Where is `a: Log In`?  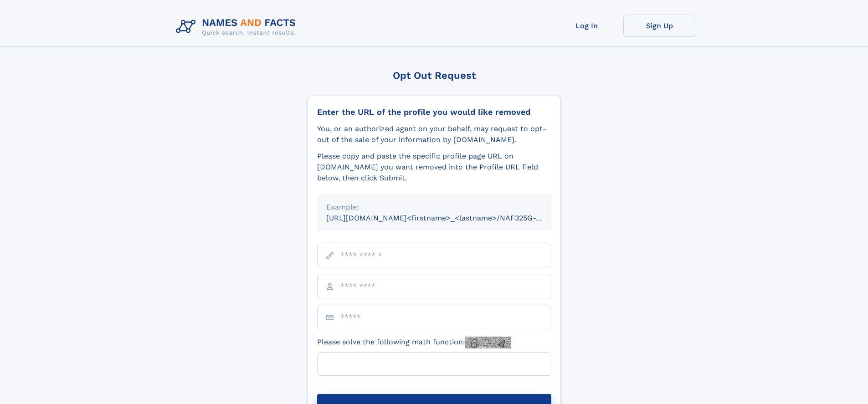
a: Log In is located at coordinates (587, 26).